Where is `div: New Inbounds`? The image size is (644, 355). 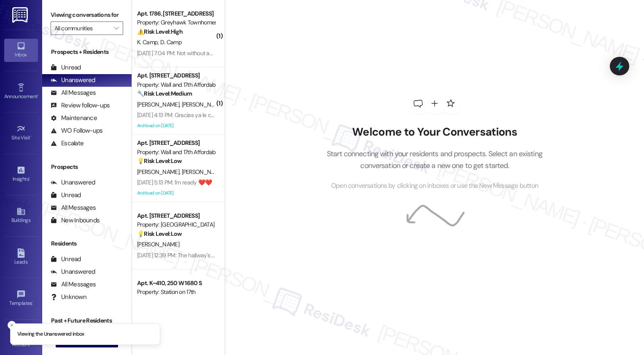
div: New Inbounds is located at coordinates (75, 220).